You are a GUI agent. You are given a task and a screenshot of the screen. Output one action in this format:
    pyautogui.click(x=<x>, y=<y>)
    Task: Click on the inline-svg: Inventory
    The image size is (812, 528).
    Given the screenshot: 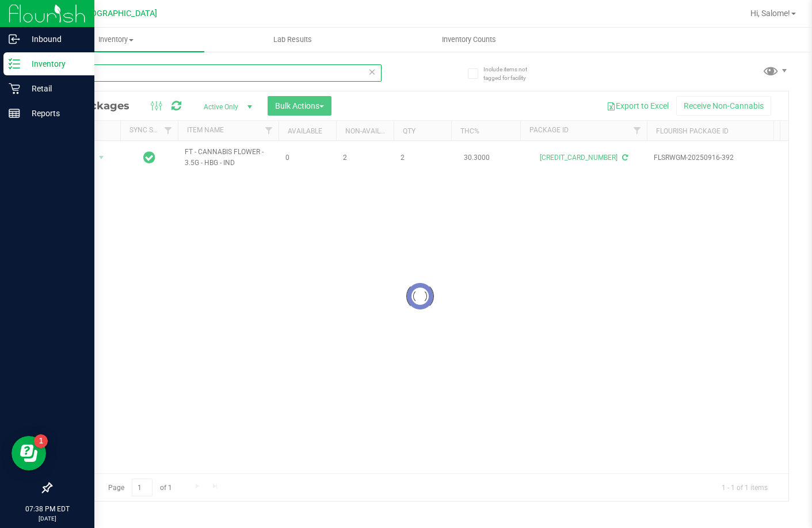 What is the action you would take?
    pyautogui.click(x=15, y=64)
    